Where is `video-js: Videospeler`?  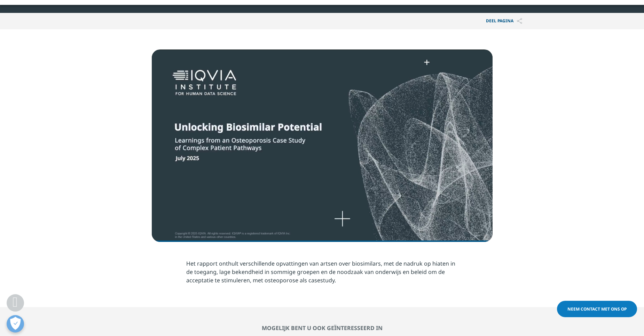 video-js: Videospeler is located at coordinates (322, 146).